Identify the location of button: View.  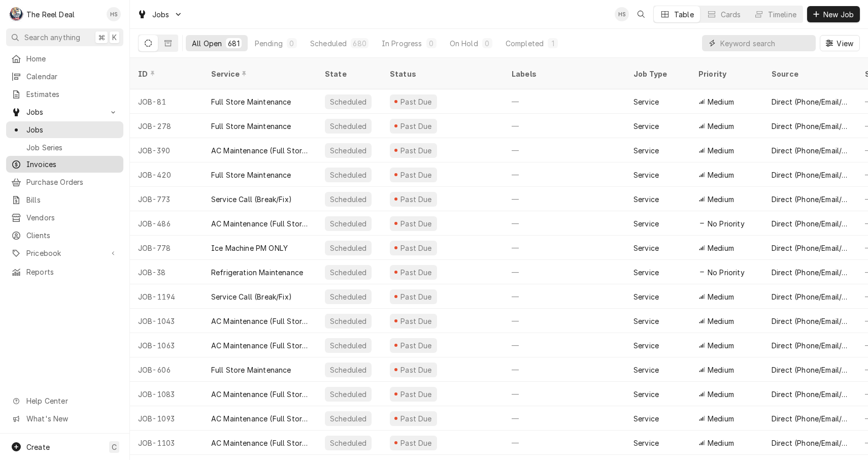
(840, 43).